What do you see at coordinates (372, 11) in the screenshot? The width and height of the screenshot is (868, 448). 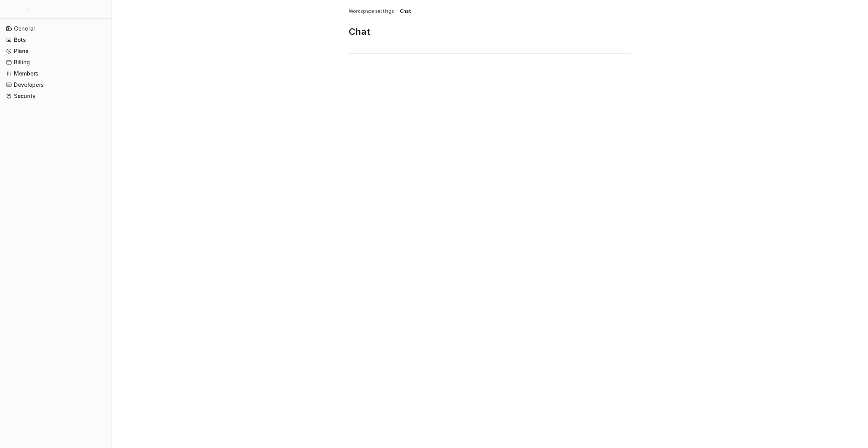 I see `span: Workspace settings` at bounding box center [372, 11].